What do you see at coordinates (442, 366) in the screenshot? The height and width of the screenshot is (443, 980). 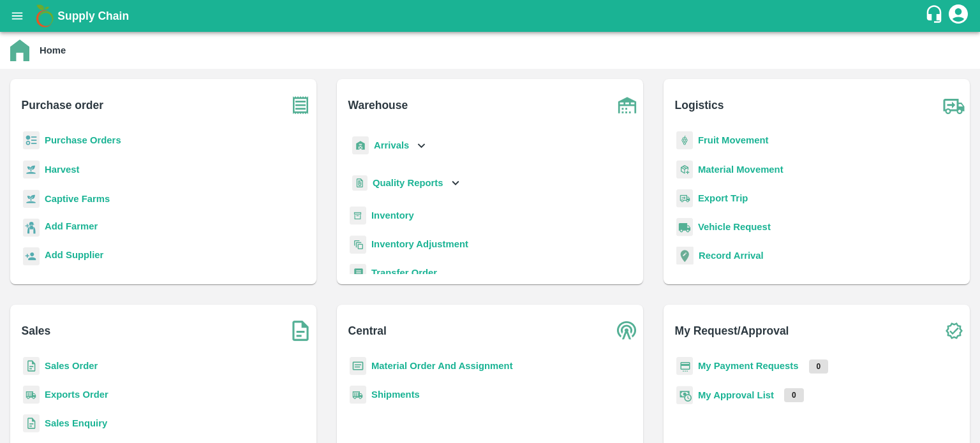 I see `a: Material Order And Assignment` at bounding box center [442, 366].